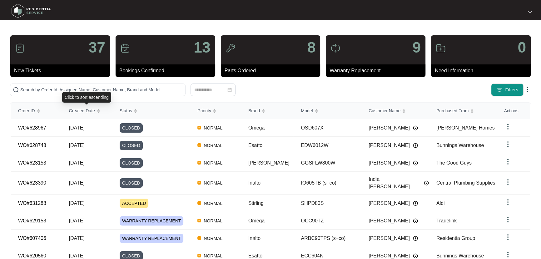 The height and width of the screenshot is (259, 541). I want to click on th: Brand, so click(267, 111).